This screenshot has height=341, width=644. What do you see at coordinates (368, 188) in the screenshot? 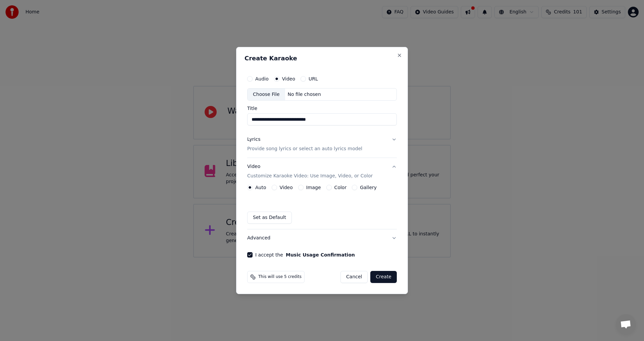
I see `label: Gallery` at bounding box center [368, 188].